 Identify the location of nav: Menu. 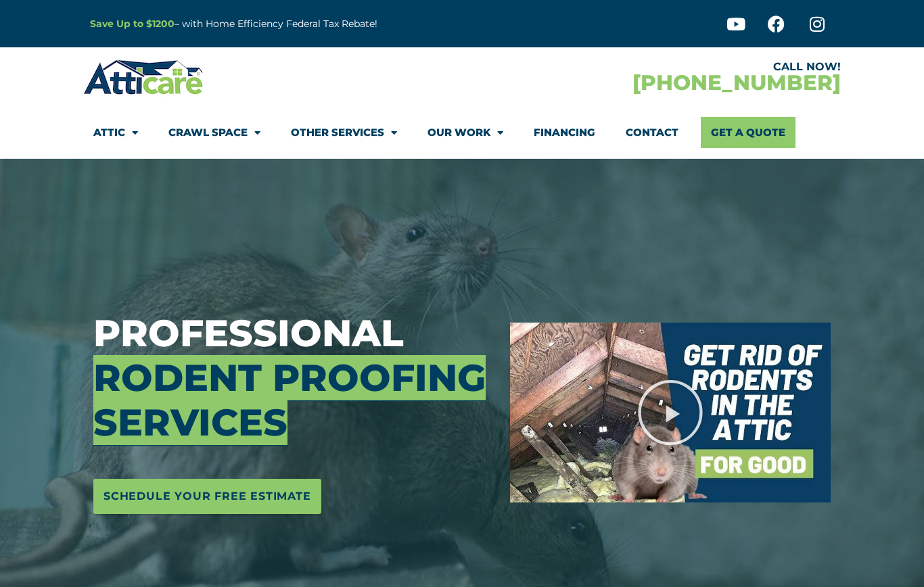
(462, 132).